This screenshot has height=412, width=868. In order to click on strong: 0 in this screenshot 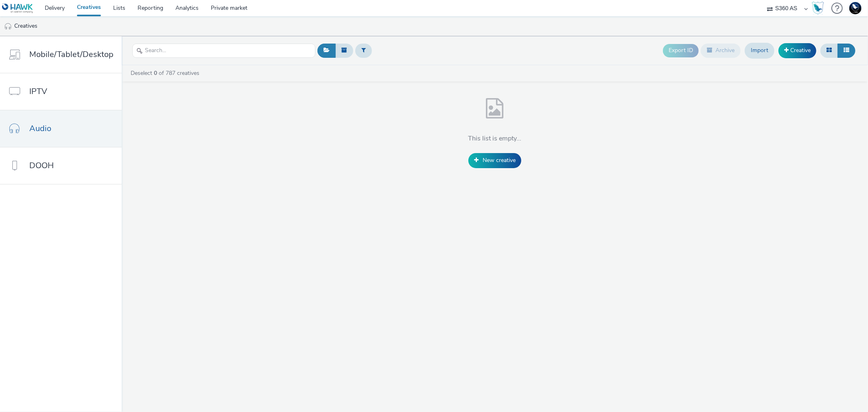, I will do `click(155, 73)`.